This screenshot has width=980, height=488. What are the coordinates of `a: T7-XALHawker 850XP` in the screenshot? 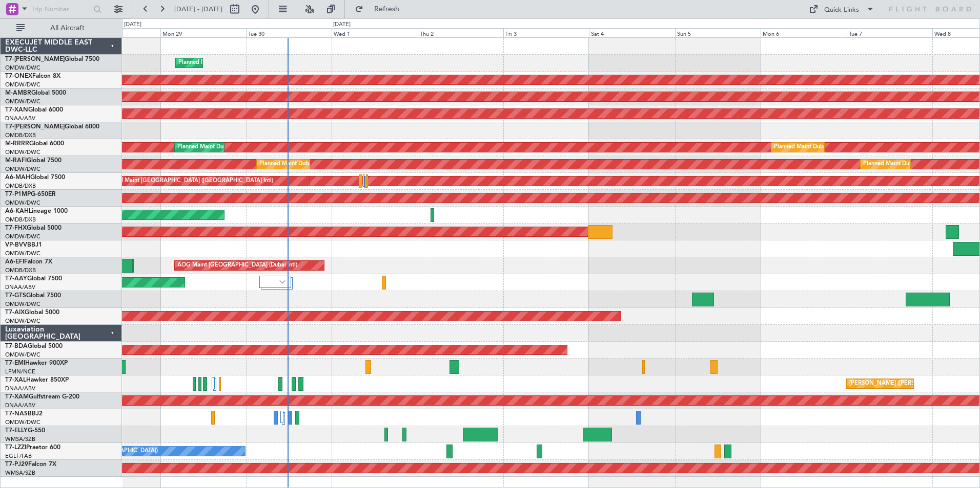 It's located at (37, 380).